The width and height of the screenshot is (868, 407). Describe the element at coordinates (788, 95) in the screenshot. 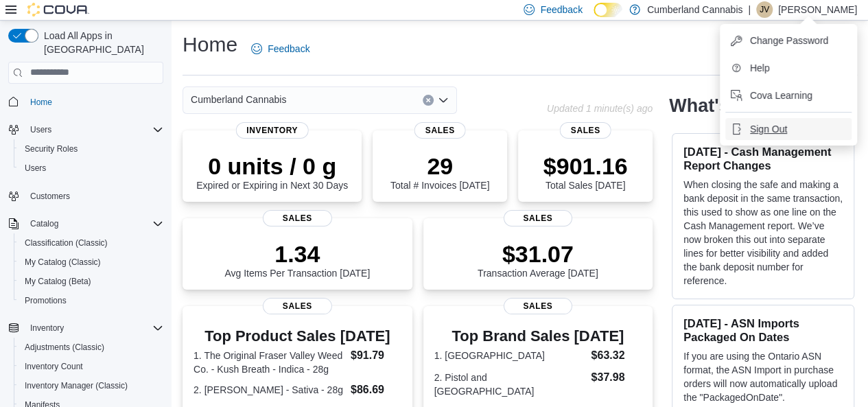

I see `button: Cova Learning` at that location.